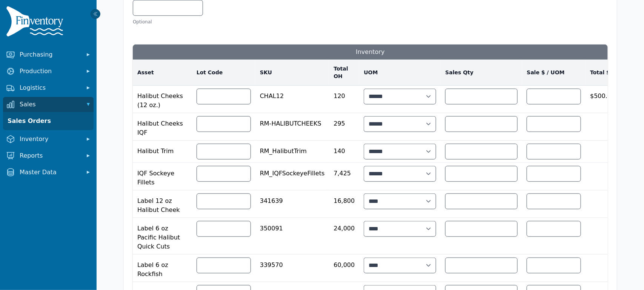  Describe the element at coordinates (162, 204) in the screenshot. I see `td: Label 12 oz Halibut Cheek` at that location.